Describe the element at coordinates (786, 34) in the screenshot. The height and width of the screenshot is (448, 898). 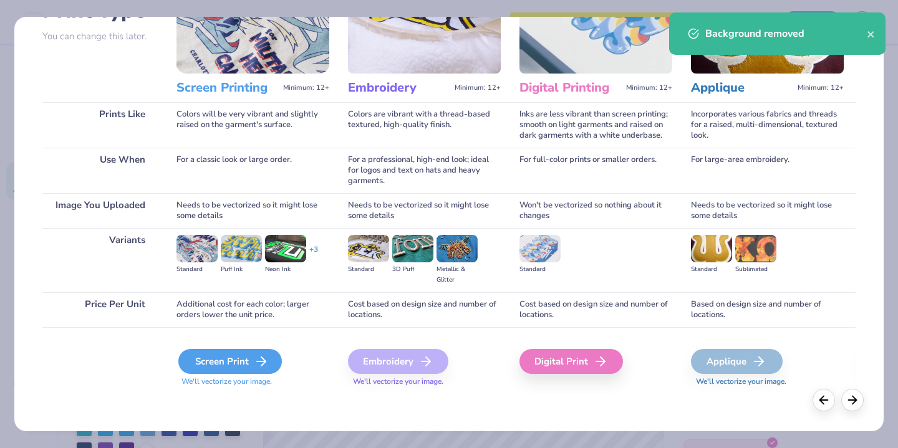
I see `div: Background removed` at that location.